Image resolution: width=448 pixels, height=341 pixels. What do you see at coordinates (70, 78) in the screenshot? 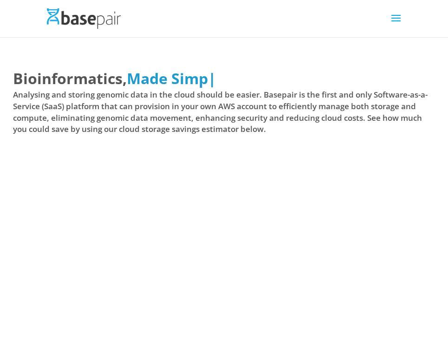
I see `span: Bioinformatics,` at bounding box center [70, 78].